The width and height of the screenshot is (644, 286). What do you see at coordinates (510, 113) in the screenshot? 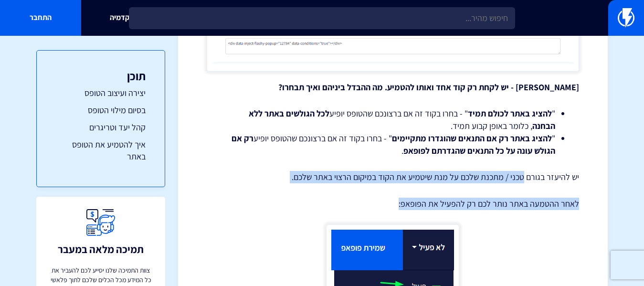
I see `strong: להציג באתר לכולם תמיד` at bounding box center [510, 113].